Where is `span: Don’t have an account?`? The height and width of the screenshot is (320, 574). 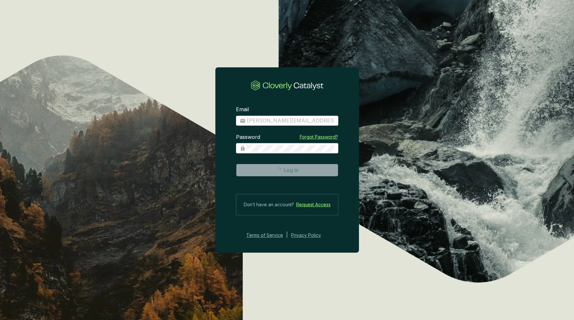
span: Don’t have an account? is located at coordinates (269, 204).